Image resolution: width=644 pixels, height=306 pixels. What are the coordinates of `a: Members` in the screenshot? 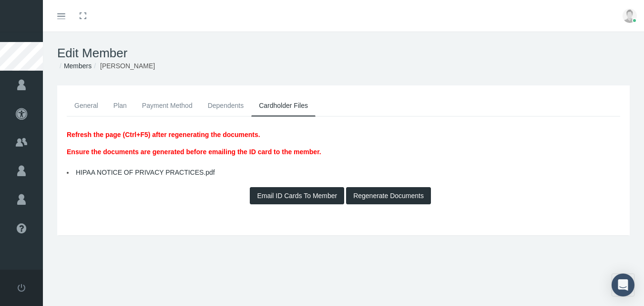 It's located at (78, 66).